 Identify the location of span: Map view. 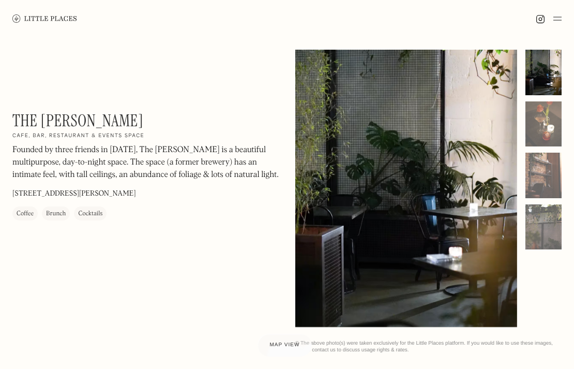
(285, 344).